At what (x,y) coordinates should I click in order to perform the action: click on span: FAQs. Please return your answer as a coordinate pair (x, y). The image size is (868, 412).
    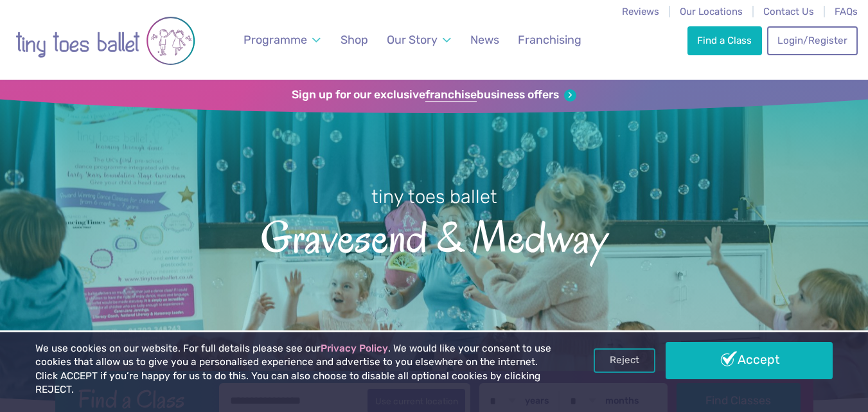
    Looking at the image, I should click on (847, 12).